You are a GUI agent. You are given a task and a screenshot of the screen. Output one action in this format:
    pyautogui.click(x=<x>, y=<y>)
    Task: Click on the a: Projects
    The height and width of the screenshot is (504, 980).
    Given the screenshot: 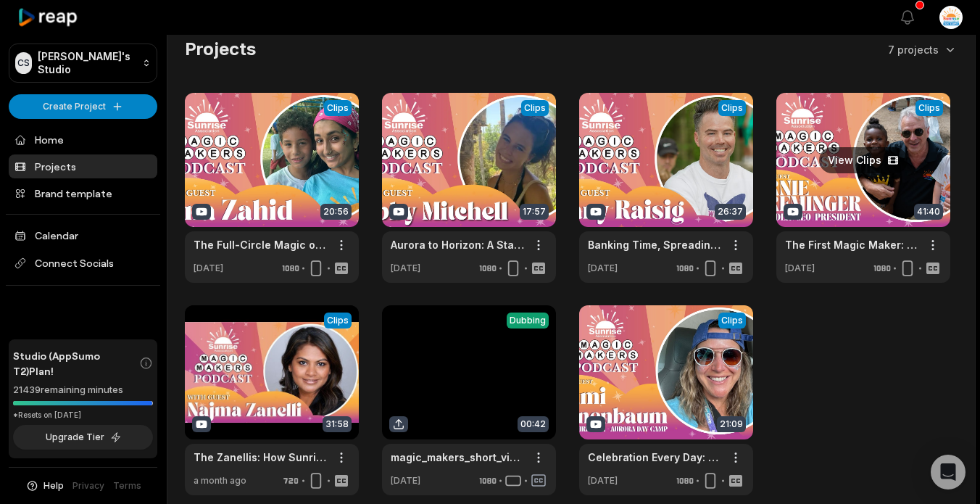 What is the action you would take?
    pyautogui.click(x=83, y=166)
    